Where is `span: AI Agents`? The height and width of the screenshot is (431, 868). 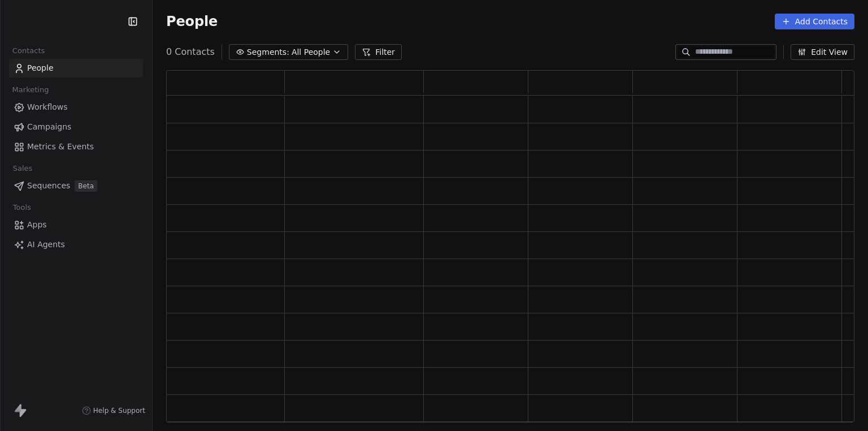
span: AI Agents is located at coordinates (46, 244).